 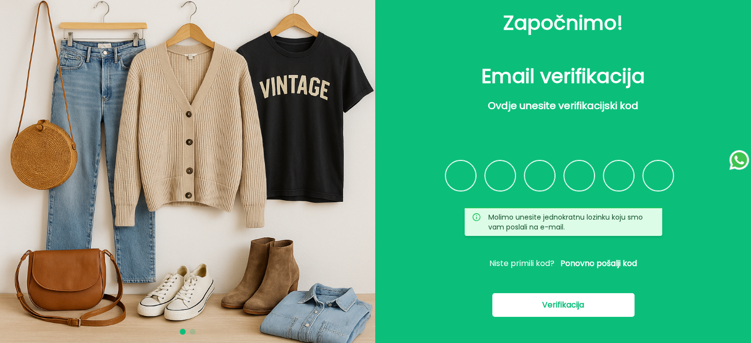 I want to click on span: Ponovno pošalji kod, so click(x=599, y=264).